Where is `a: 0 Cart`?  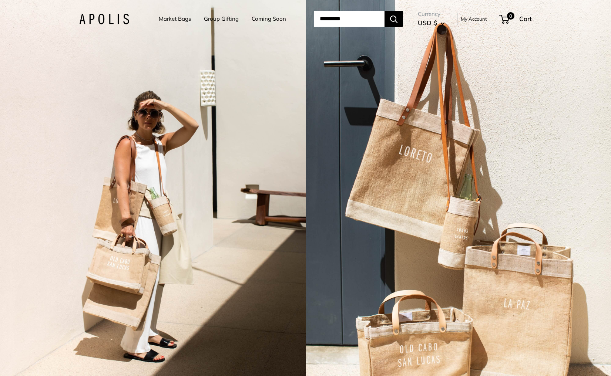 a: 0 Cart is located at coordinates (516, 19).